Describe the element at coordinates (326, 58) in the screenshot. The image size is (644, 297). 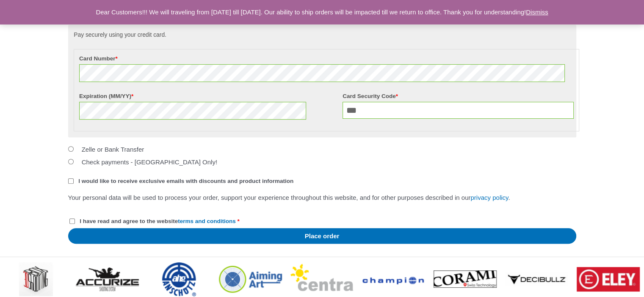
I see `label: Card Number` at that location.